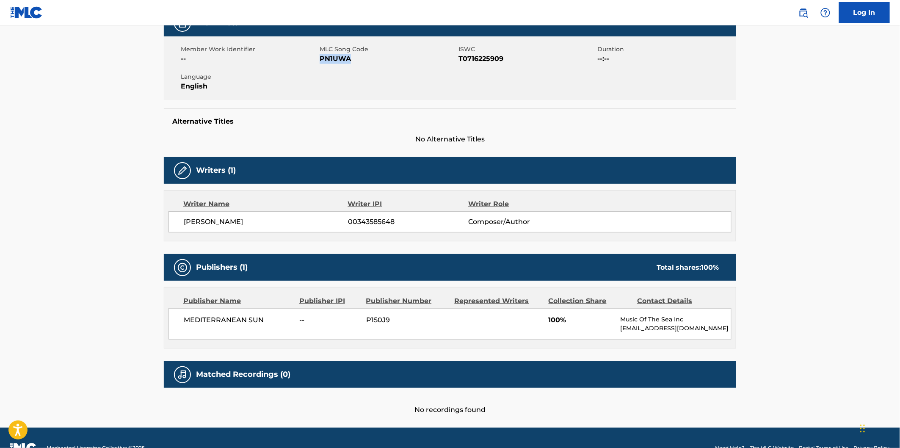 The width and height of the screenshot is (900, 448). Describe the element at coordinates (222, 267) in the screenshot. I see `h5: Publishers (1)` at that location.